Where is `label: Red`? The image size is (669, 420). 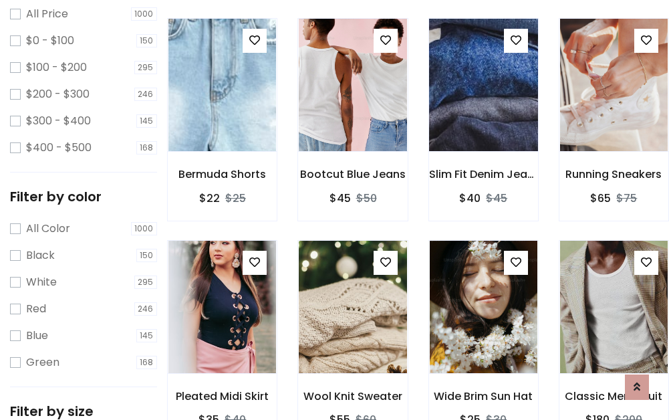 label: Red is located at coordinates (36, 309).